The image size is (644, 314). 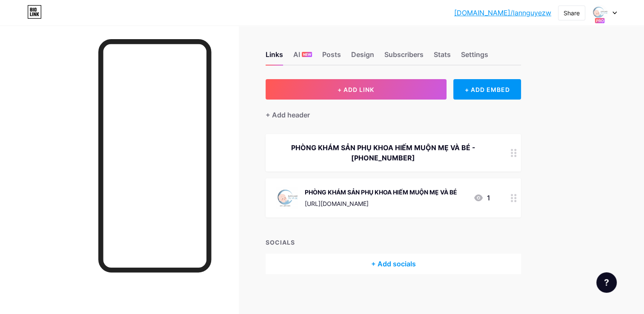 I want to click on div: + ADD EMBED, so click(x=487, y=89).